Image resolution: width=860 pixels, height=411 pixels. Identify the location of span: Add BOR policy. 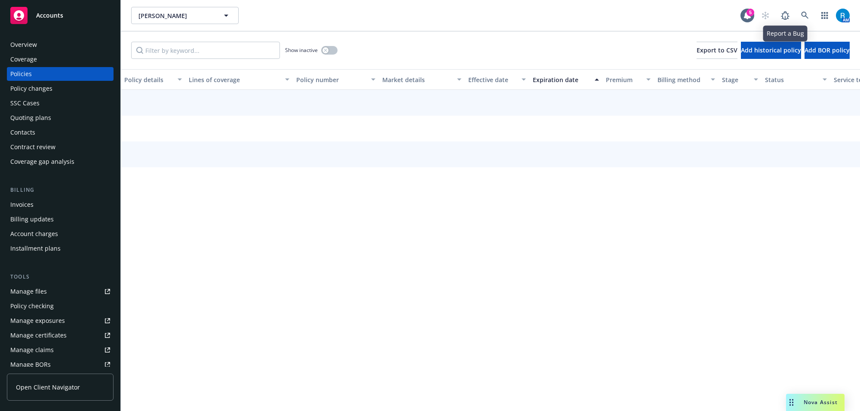
(827, 50).